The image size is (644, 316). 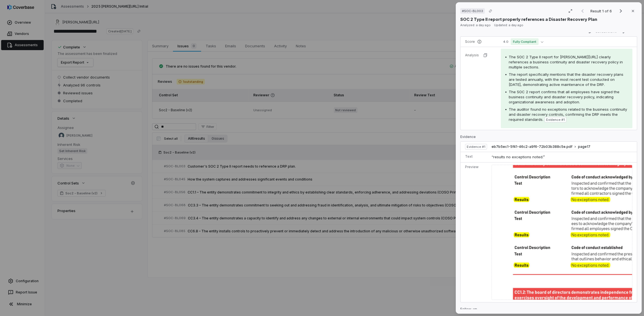 What do you see at coordinates (490, 11) in the screenshot?
I see `button: Copy link` at bounding box center [490, 11].